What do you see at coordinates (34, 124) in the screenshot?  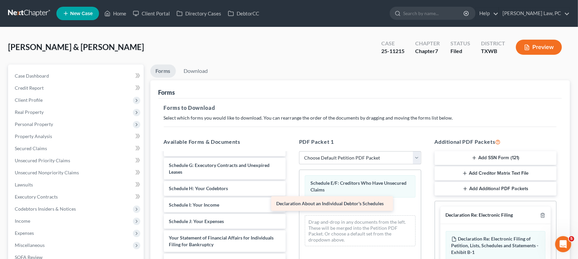 I see `span: Personal Property` at bounding box center [34, 124].